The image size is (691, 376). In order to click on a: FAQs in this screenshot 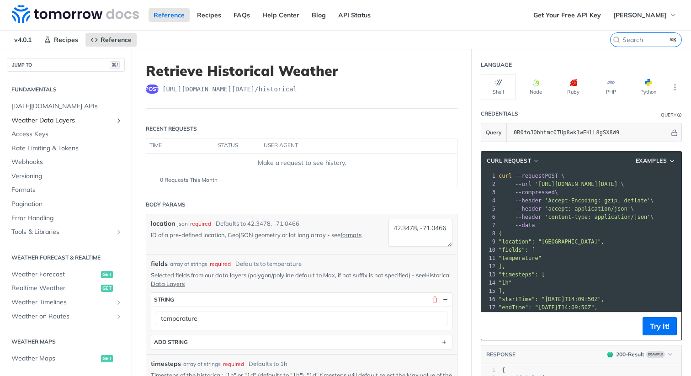, I will do `click(242, 15)`.